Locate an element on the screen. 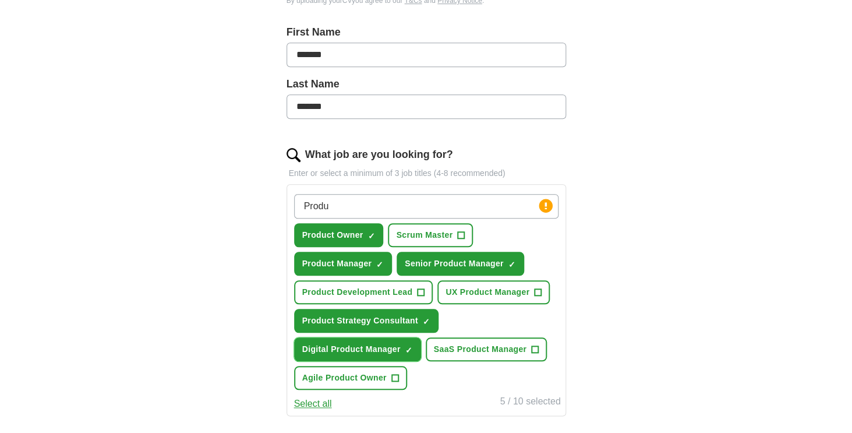  button: Senior Product Manager✓ is located at coordinates (460, 263).